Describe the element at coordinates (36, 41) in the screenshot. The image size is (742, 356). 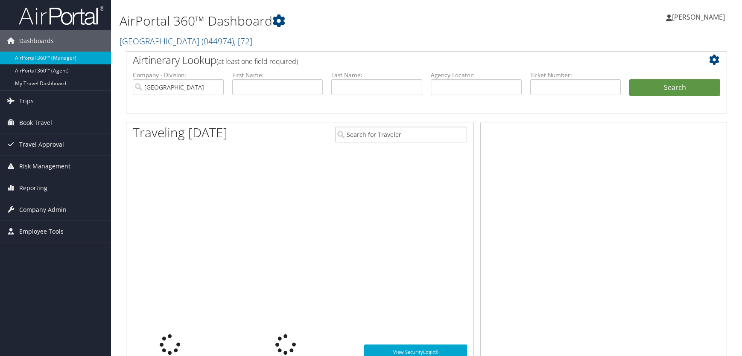
I see `span: Dashboards` at that location.